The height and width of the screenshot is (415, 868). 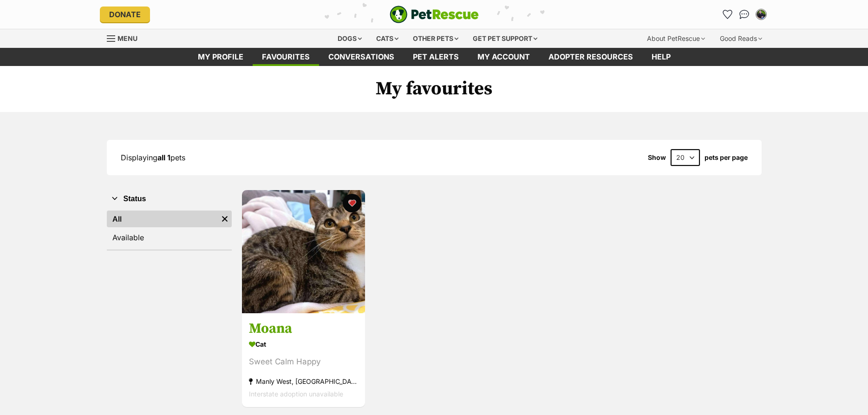 What do you see at coordinates (591, 56) in the screenshot?
I see `a: Adopter resources` at bounding box center [591, 56].